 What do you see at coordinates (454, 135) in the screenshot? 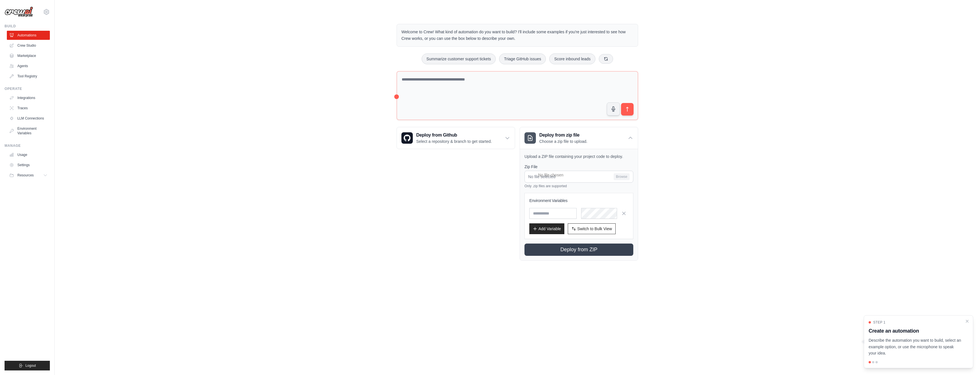
I see `h3: Deploy from Github` at bounding box center [454, 135].